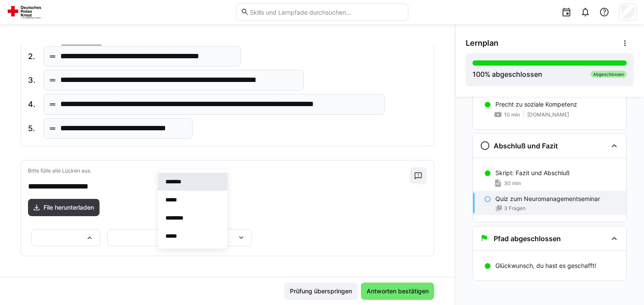 This screenshot has height=305, width=644. I want to click on span: 30 min, so click(512, 184).